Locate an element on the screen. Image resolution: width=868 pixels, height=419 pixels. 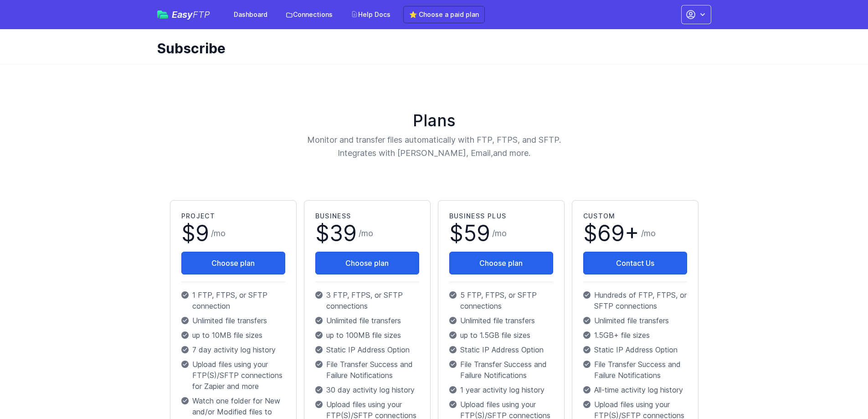
a: ⭐ Choose a paid plan is located at coordinates (443, 15).